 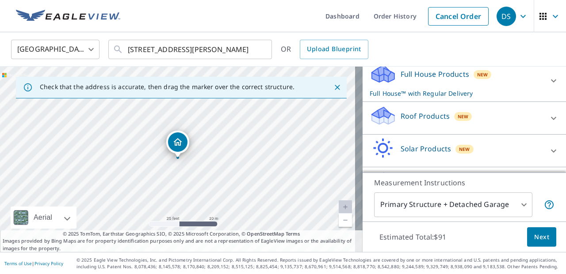 I want to click on a: Cancel Order, so click(x=458, y=16).